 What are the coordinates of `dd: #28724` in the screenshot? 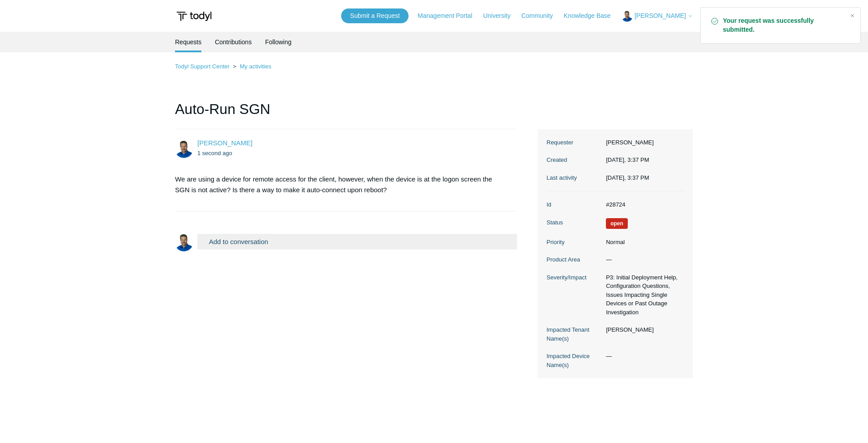 It's located at (642, 205).